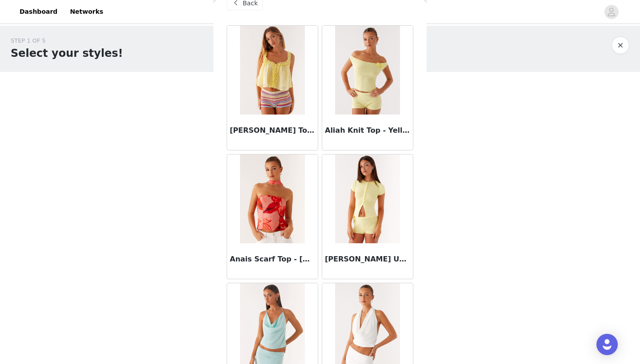 This screenshot has width=640, height=364. I want to click on img: Aimee Top - Yellow, so click(272, 70).